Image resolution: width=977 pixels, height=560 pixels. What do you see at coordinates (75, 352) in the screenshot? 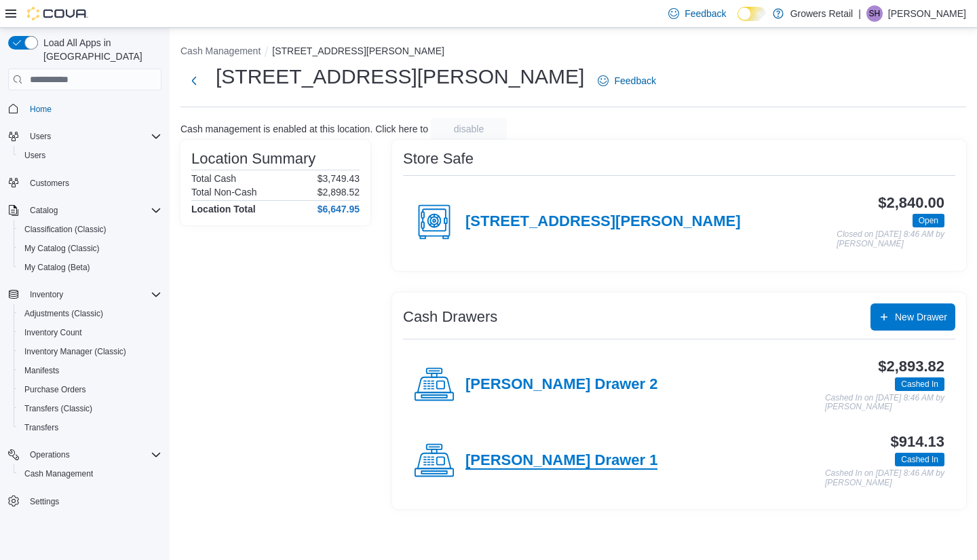
I see `a: Inventory Manager (Classic)` at bounding box center [75, 352].